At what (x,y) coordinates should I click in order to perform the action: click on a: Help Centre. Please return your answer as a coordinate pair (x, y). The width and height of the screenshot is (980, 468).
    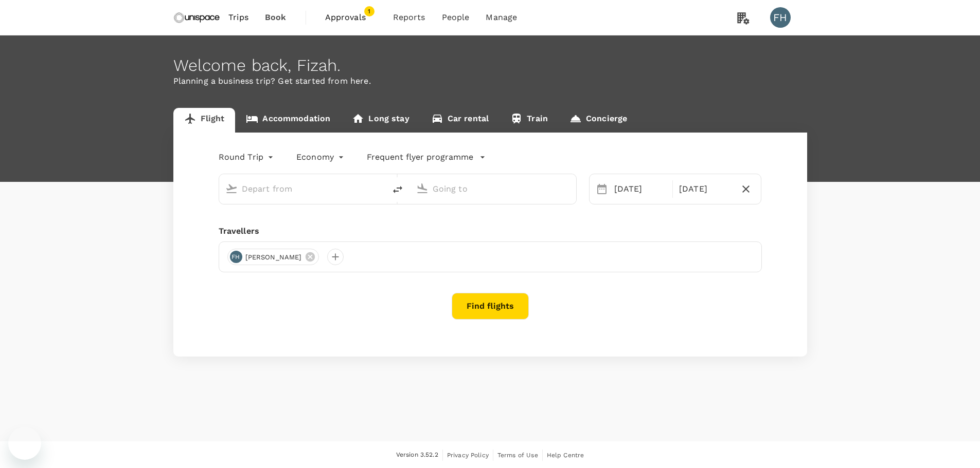
    Looking at the image, I should click on (565, 455).